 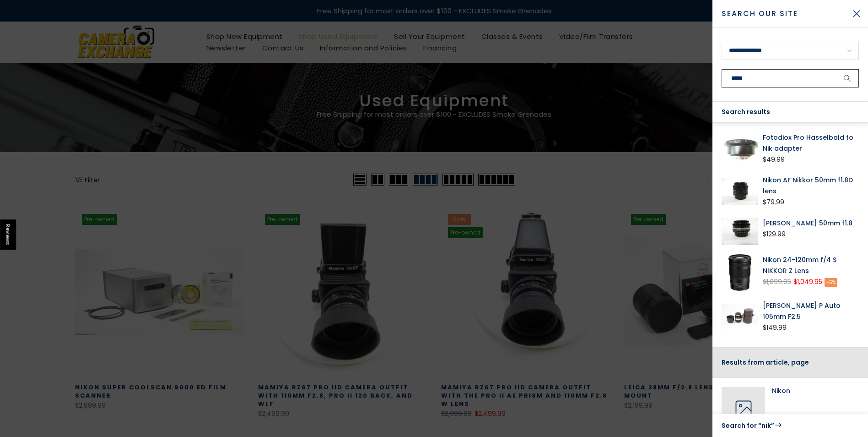 What do you see at coordinates (740, 317) in the screenshot?
I see `img: Nikon Nikkor P Auto 105mm F2.5 Lenses Small Format - Nikon AF Mount Lenses - Nikon AF Full Frame ...` at bounding box center [740, 317].